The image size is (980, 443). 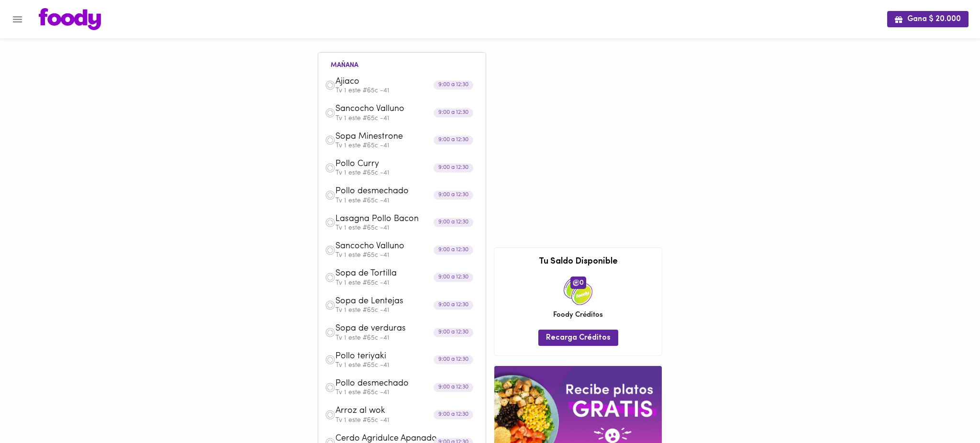 What do you see at coordinates (70, 19) in the screenshot?
I see `img: logo.png` at bounding box center [70, 19].